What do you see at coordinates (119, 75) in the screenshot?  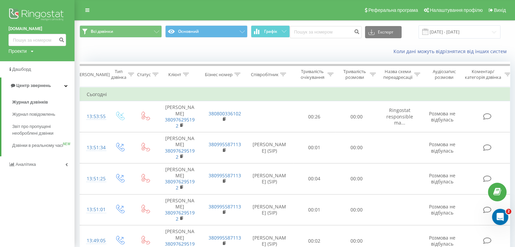 I see `div: Тип дзвінка` at bounding box center [119, 75].